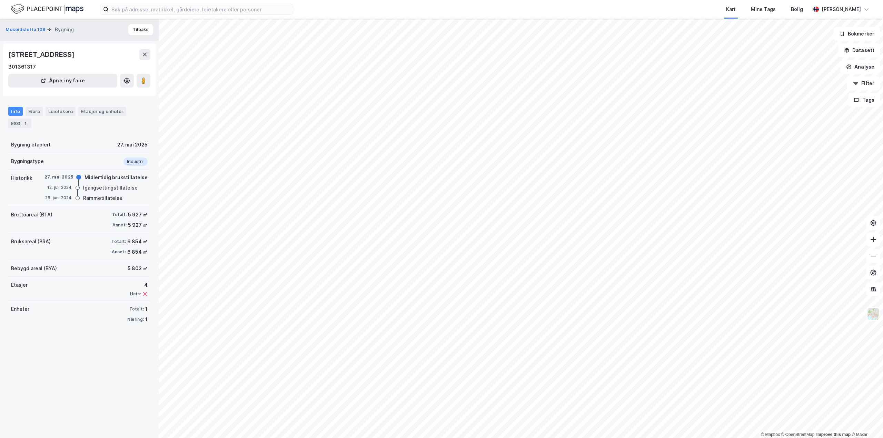  What do you see at coordinates (856, 34) in the screenshot?
I see `button: Bokmerker` at bounding box center [856, 34].